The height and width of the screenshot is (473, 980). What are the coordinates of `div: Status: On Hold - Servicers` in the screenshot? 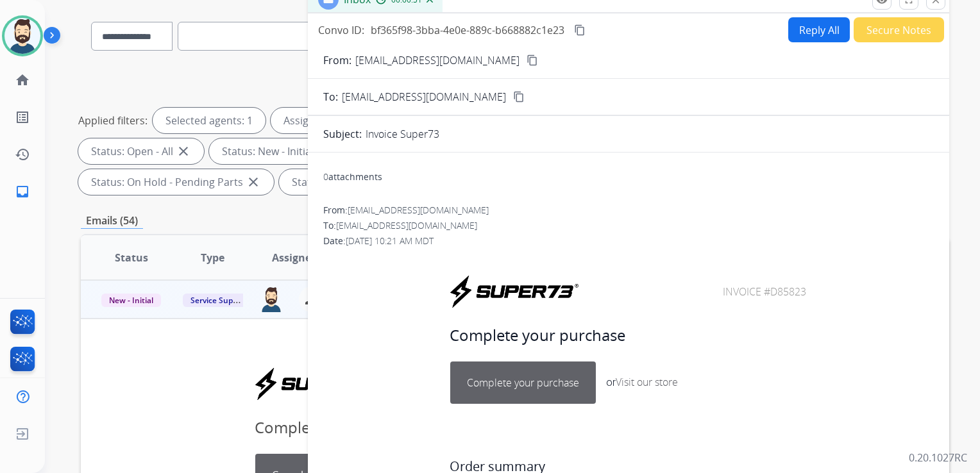 It's located at (365, 182).